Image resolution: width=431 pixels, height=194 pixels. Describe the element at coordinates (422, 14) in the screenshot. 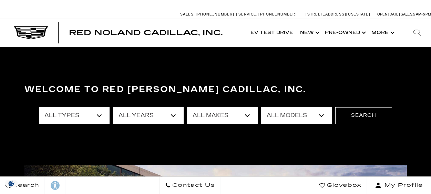

I see `span: 9 AM-6 PM` at that location.